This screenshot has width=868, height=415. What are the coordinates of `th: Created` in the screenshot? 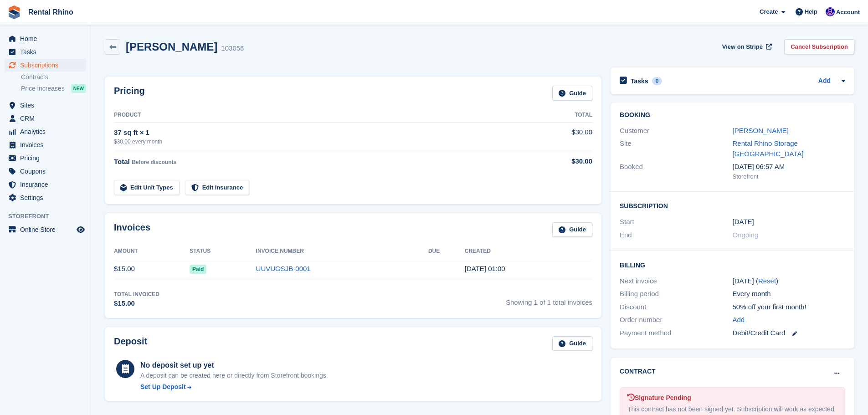 It's located at (529, 251).